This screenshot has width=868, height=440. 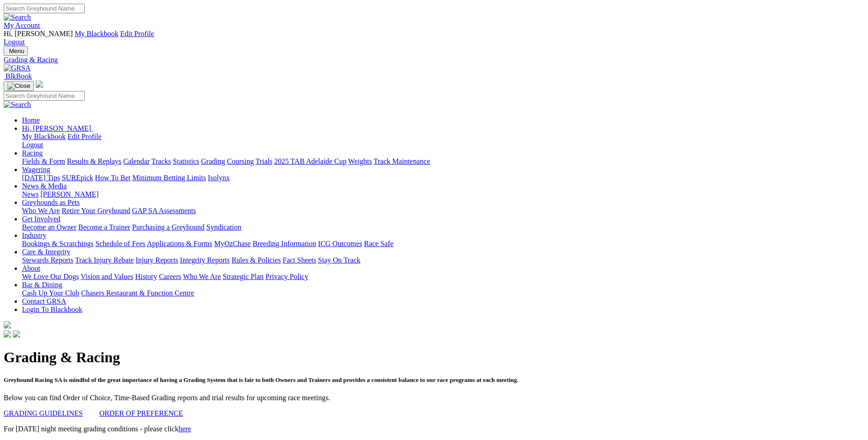 What do you see at coordinates (141, 413) in the screenshot?
I see `a: ORDER OF PREFERENCE` at bounding box center [141, 413].